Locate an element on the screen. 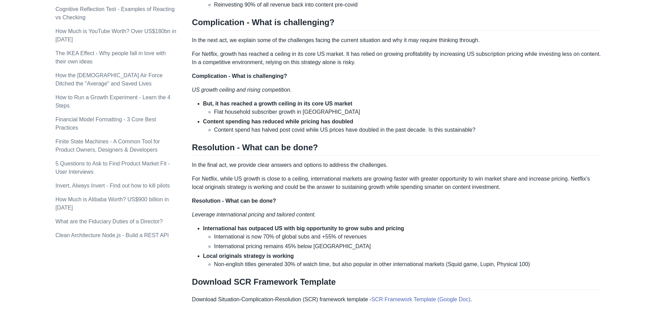 Image resolution: width=657 pixels, height=314 pixels. a: Clean Architecture Node.js - Build a REST API is located at coordinates (112, 235).